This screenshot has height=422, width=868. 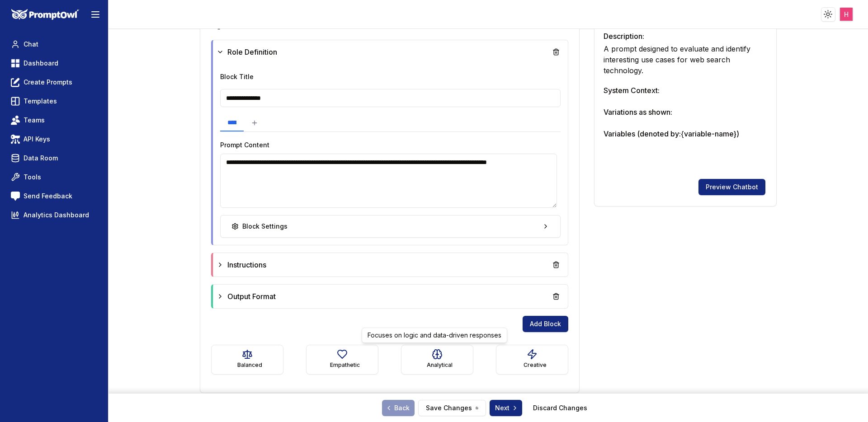 What do you see at coordinates (506, 408) in the screenshot?
I see `a: Next` at bounding box center [506, 408].